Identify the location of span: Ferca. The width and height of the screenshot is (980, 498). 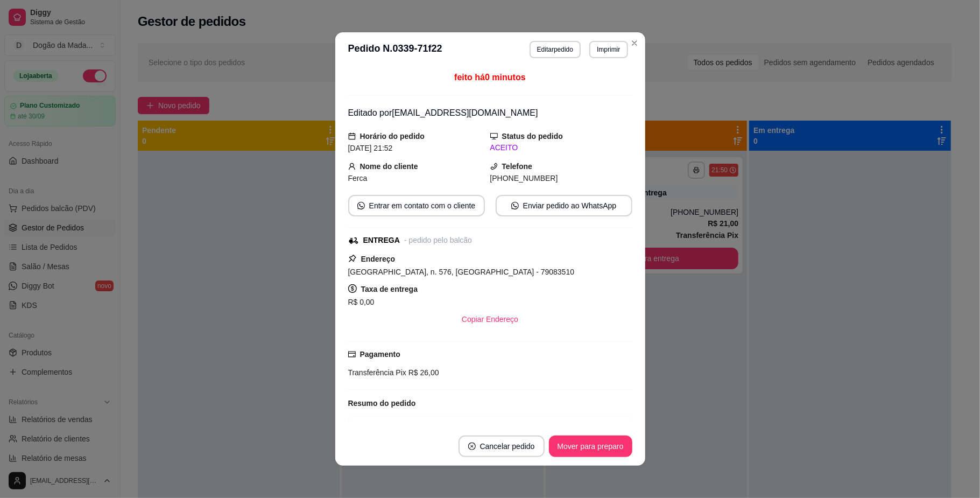
(358, 178).